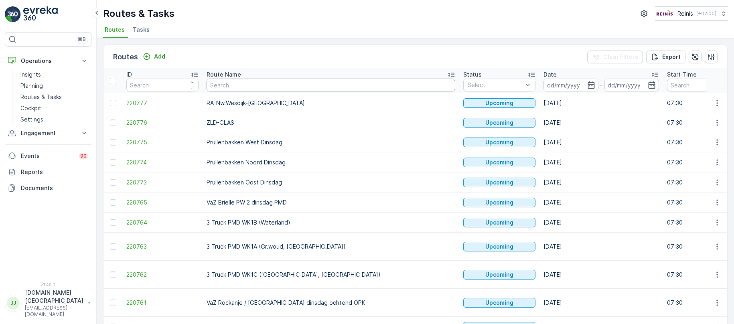  What do you see at coordinates (54, 120) in the screenshot?
I see `a: Settings` at bounding box center [54, 120].